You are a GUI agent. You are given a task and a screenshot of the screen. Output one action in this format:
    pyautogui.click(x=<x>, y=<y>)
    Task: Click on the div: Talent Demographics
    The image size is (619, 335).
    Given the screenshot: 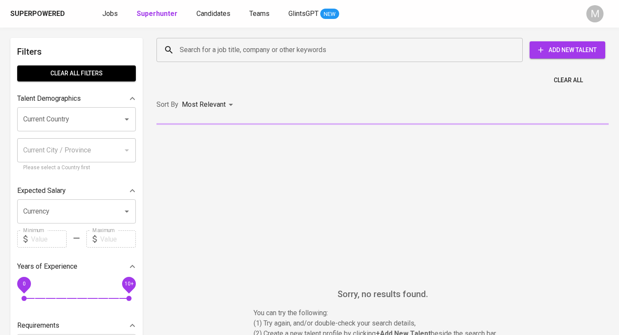 What is the action you would take?
    pyautogui.click(x=77, y=99)
    